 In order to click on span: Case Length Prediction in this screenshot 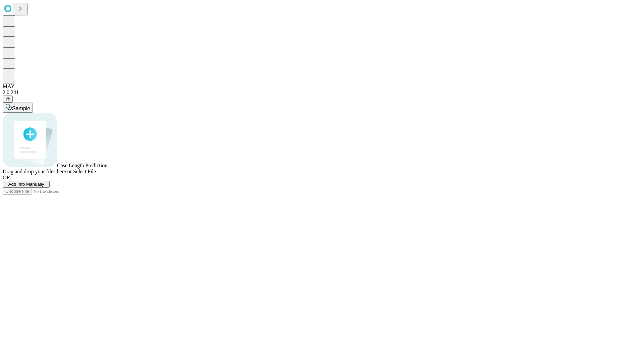, I will do `click(82, 165)`.